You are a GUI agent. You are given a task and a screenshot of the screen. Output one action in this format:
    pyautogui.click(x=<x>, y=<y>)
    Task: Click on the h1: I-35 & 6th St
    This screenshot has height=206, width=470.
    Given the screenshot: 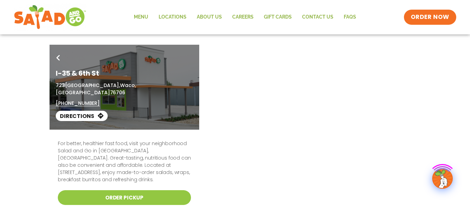 What is the action you would take?
    pyautogui.click(x=124, y=73)
    